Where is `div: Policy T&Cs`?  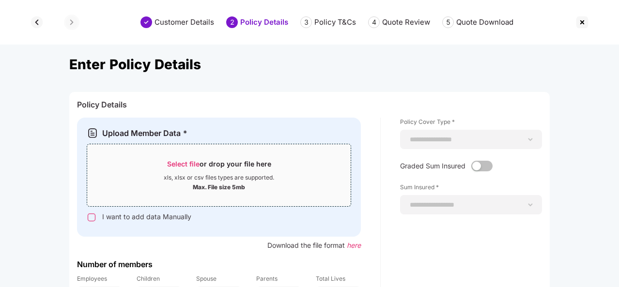 div: Policy T&Cs is located at coordinates (335, 22).